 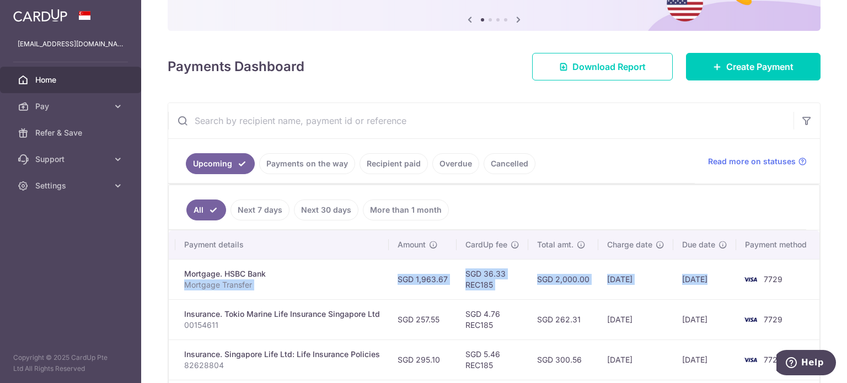 I want to click on div: Insurance. Tokio Marine Life Insurance Singapore Ltd, so click(x=282, y=314).